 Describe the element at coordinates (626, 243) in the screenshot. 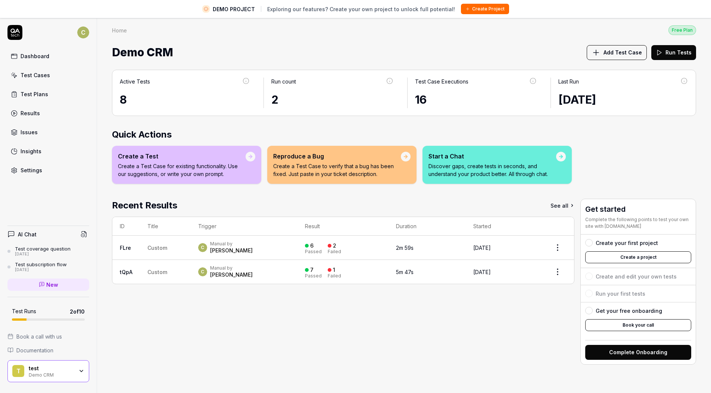

I see `div: Create your first project` at that location.